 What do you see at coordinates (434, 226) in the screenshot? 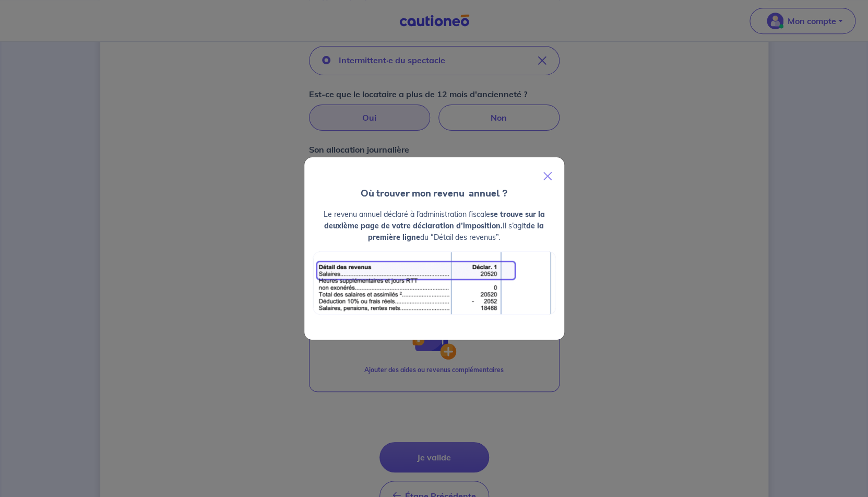
I see `p: Le revenu annuel déclaré à l’administration fiscale Il s’agit du “Détail des revenus”.` at bounding box center [434, 226].